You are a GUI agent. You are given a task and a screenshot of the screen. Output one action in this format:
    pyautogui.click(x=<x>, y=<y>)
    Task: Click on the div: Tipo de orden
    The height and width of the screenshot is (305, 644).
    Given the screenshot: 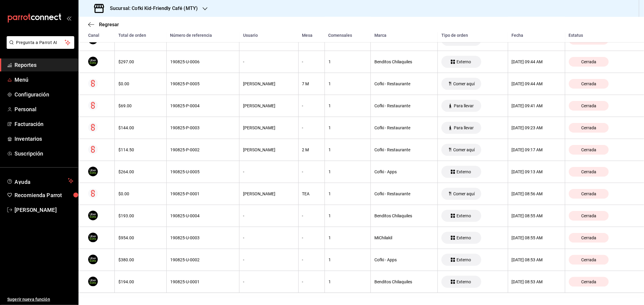 What is the action you would take?
    pyautogui.click(x=472, y=35)
    